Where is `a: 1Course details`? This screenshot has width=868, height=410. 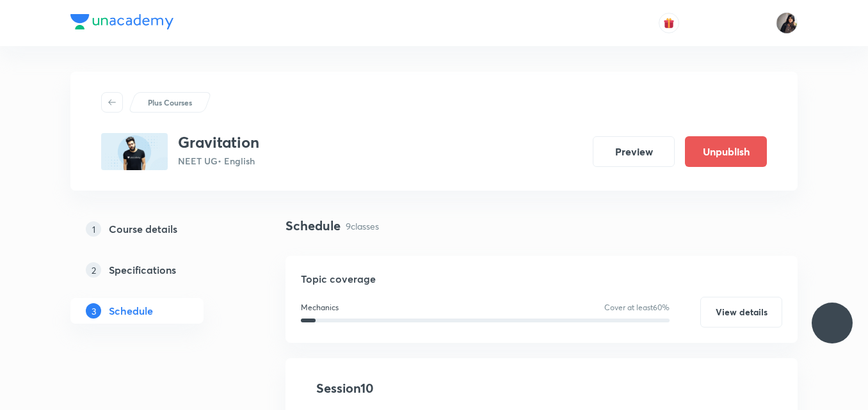 a: 1Course details is located at coordinates (158, 229).